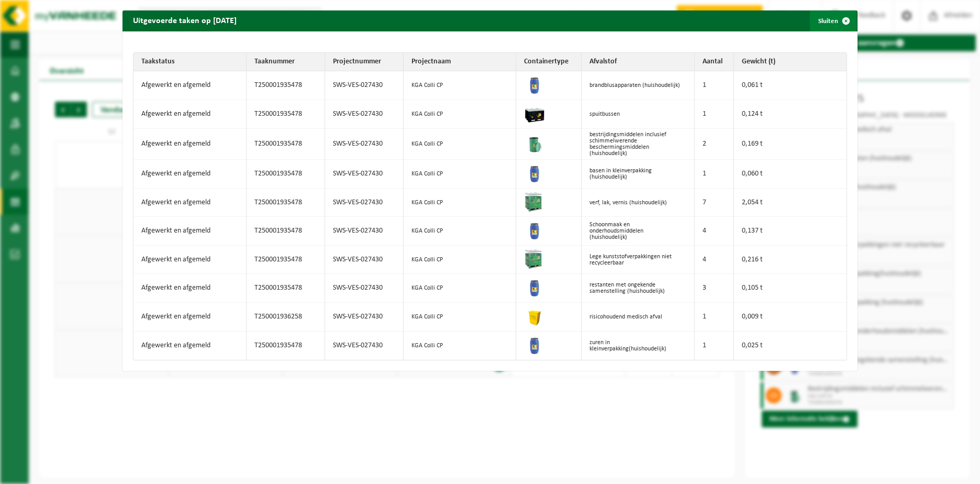 The image size is (980, 484). What do you see at coordinates (286, 62) in the screenshot?
I see `th: Taaknummer` at bounding box center [286, 62].